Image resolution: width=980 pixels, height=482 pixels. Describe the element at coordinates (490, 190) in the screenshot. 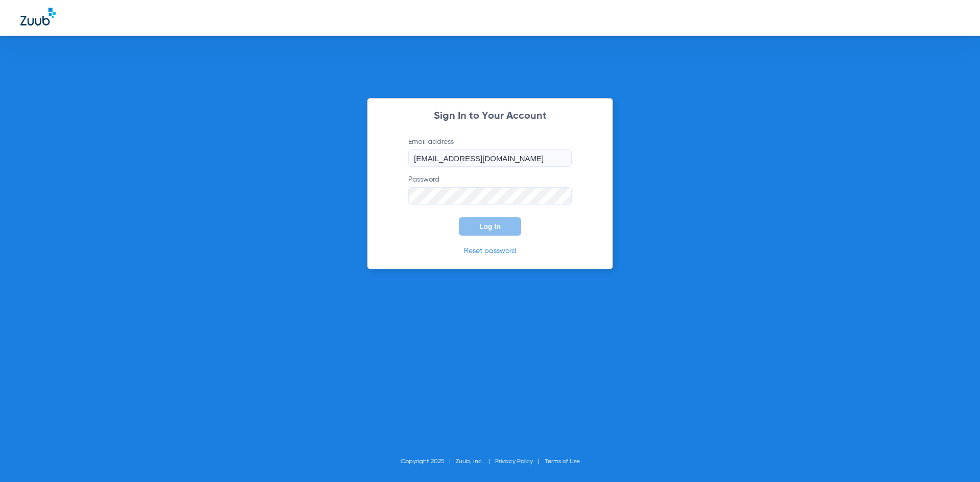

I see `label: Password` at that location.